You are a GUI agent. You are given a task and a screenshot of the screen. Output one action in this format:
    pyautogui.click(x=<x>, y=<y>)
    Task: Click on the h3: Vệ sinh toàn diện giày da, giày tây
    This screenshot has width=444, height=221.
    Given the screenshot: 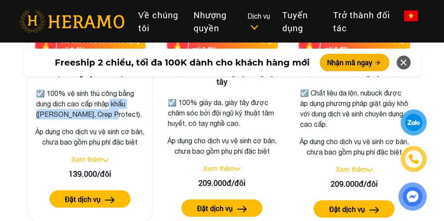 What is the action you would take?
    pyautogui.click(x=222, y=77)
    